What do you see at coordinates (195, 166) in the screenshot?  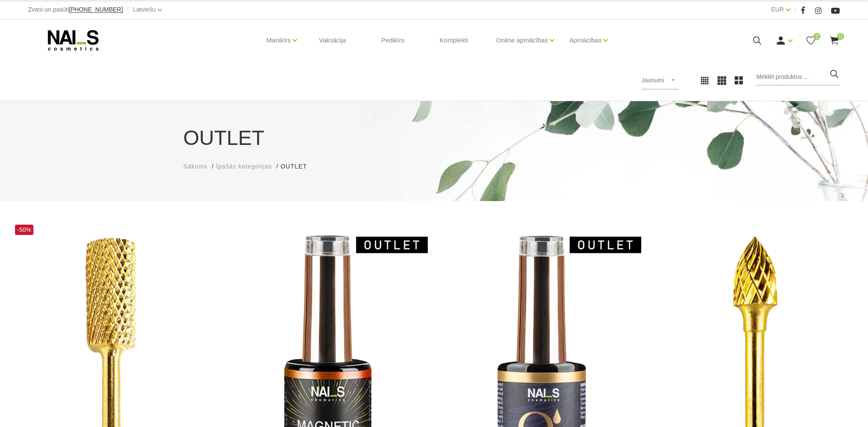 I see `a: Sākums` at bounding box center [195, 166].